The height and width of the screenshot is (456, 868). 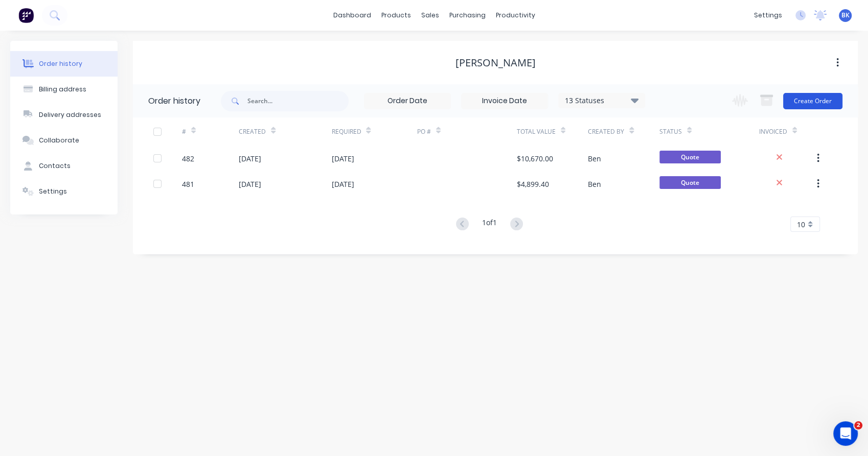 I want to click on div: $10,670.00, so click(x=535, y=158).